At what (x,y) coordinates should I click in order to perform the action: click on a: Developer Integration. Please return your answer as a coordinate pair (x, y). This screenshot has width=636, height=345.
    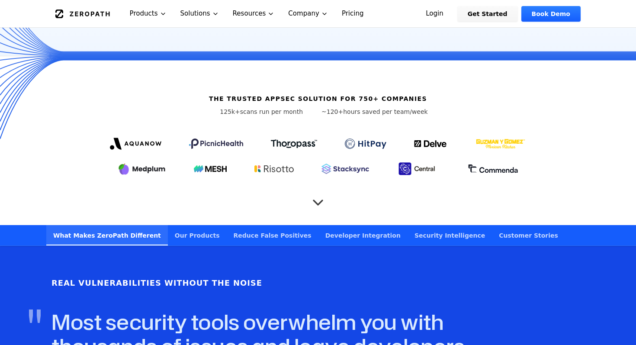
    Looking at the image, I should click on (363, 235).